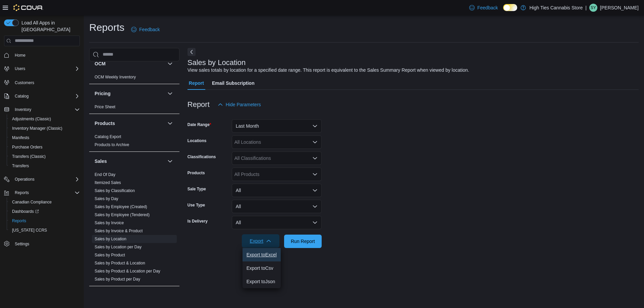  What do you see at coordinates (101, 161) in the screenshot?
I see `h3: Sales` at bounding box center [101, 161].